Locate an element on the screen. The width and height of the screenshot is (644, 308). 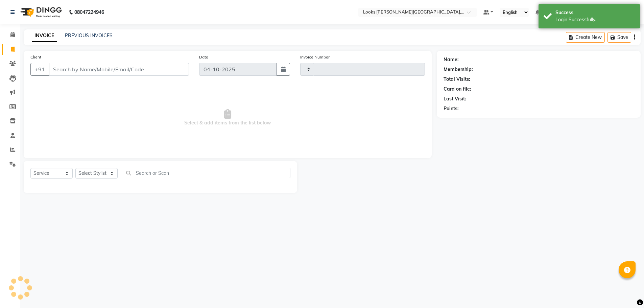
div: Membership: is located at coordinates (458, 69).